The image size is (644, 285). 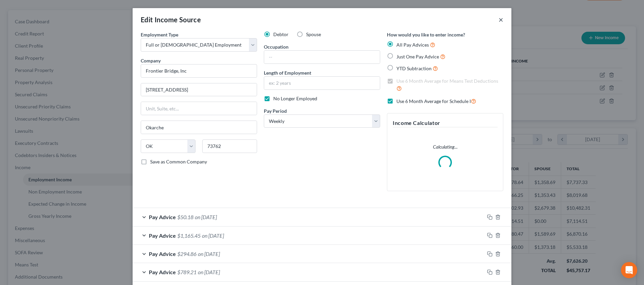 What do you see at coordinates (322, 83) in the screenshot?
I see `input: ex: 2 years` at bounding box center [322, 83].